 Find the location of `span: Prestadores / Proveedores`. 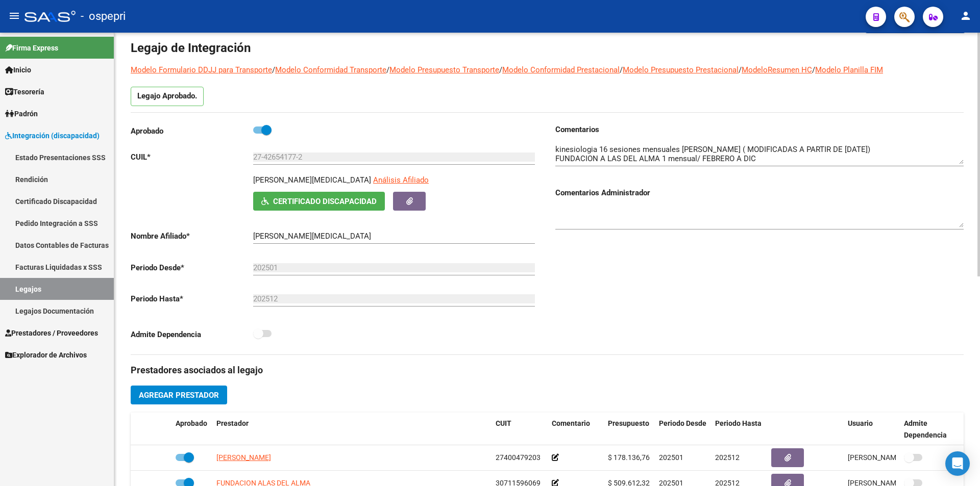

span: Prestadores / Proveedores is located at coordinates (52, 333).